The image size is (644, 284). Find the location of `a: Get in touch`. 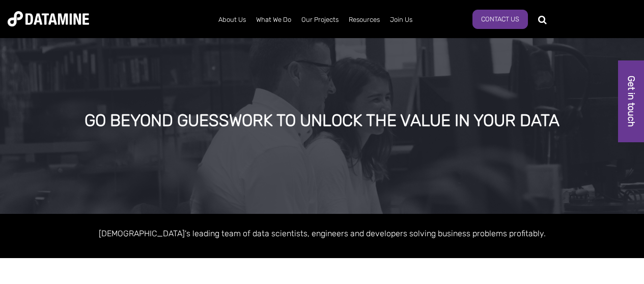

a: Get in touch is located at coordinates (631, 101).